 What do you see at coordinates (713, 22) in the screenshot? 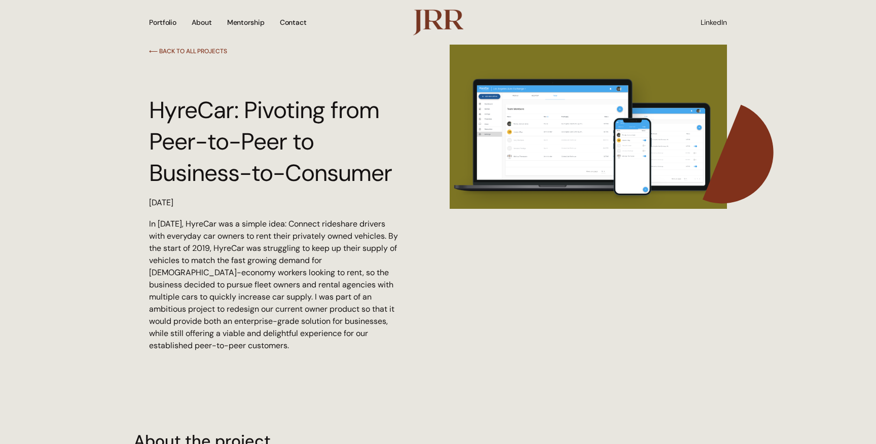
I see `span: LinkedIn` at bounding box center [713, 22].